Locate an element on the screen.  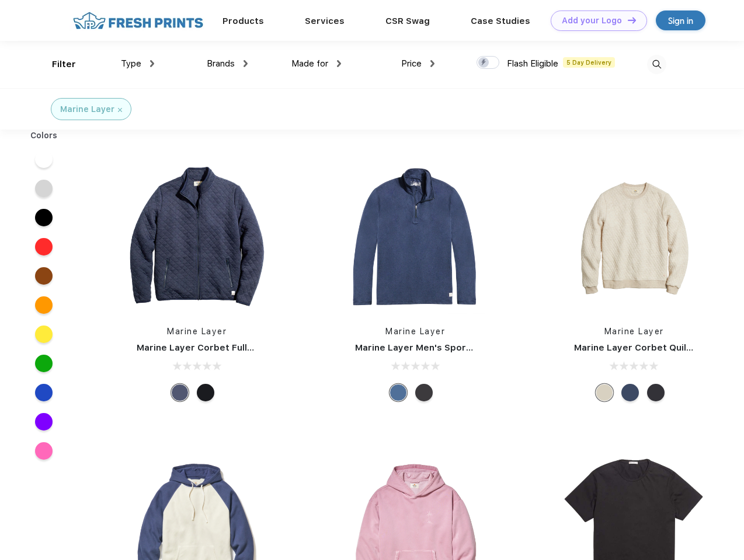
img: filter_cancel.svg is located at coordinates (120, 110).